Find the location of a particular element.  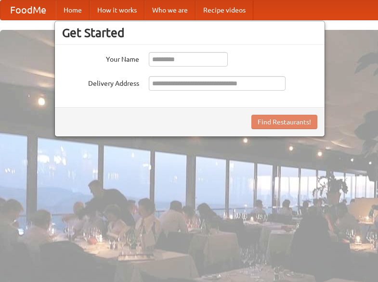

a: Who we are is located at coordinates (170, 10).